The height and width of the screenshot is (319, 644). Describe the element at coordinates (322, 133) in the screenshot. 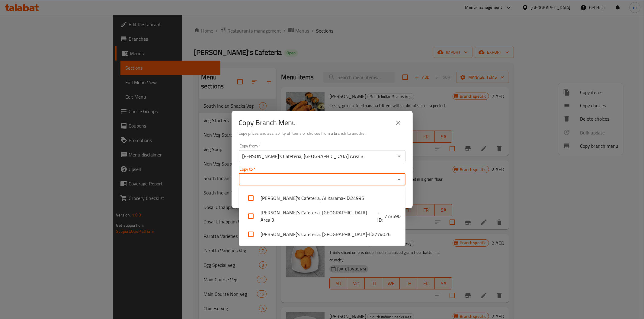

I see `h6: Copy prices and availability of items or choices from a branch to another` at that location.